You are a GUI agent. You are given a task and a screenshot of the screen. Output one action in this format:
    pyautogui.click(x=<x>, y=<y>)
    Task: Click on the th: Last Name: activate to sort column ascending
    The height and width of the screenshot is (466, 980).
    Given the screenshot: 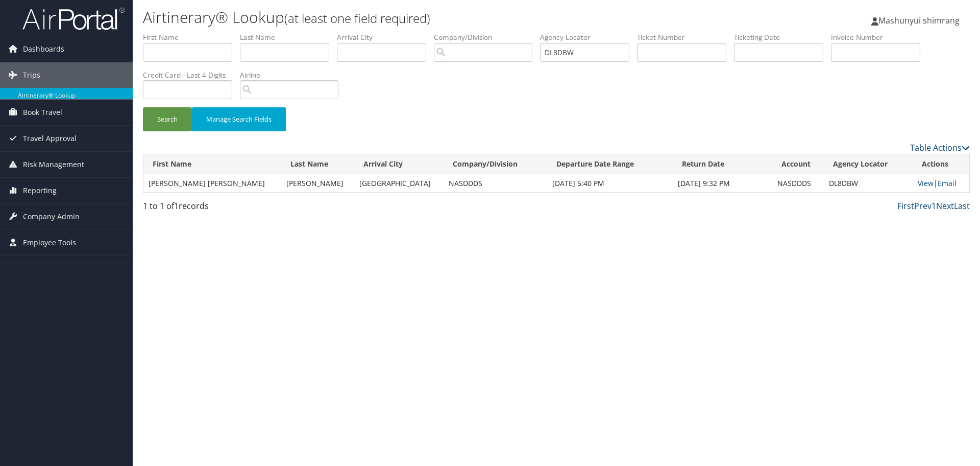 What is the action you would take?
    pyautogui.click(x=318, y=164)
    